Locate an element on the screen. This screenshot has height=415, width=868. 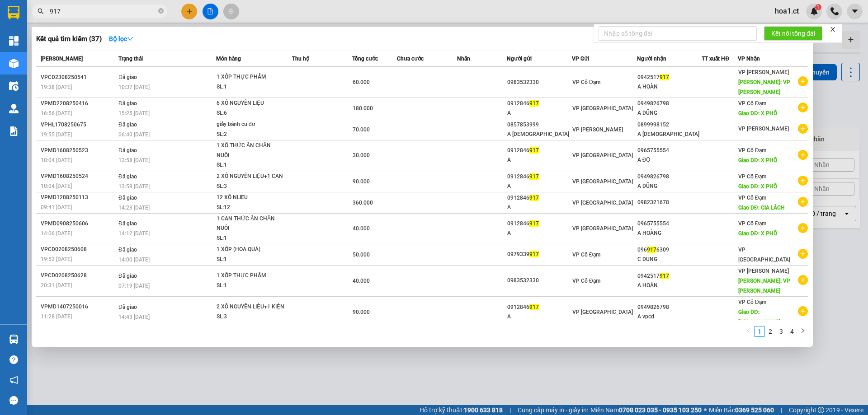
button: Kết nối tổng đài is located at coordinates (793, 33).